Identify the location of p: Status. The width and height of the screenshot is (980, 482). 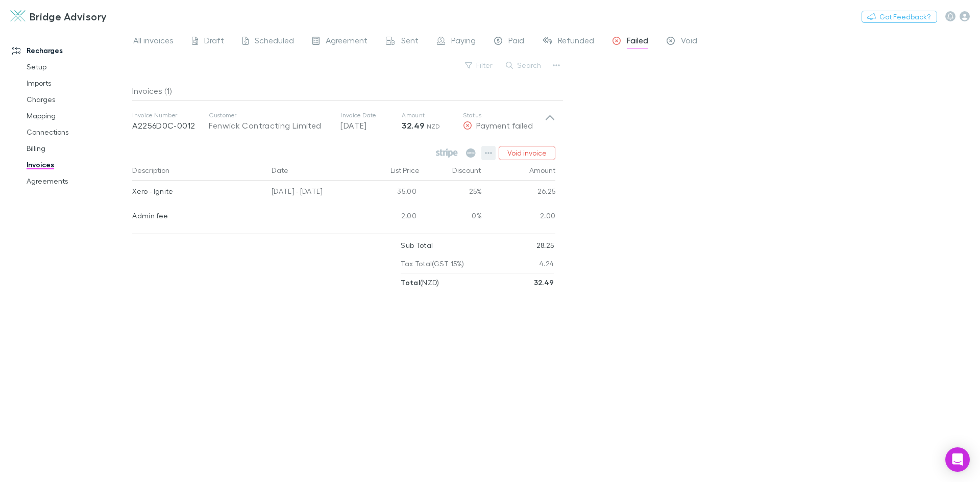
(504, 116).